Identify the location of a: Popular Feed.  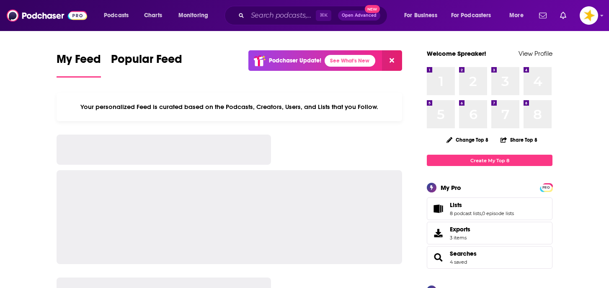
(147, 65).